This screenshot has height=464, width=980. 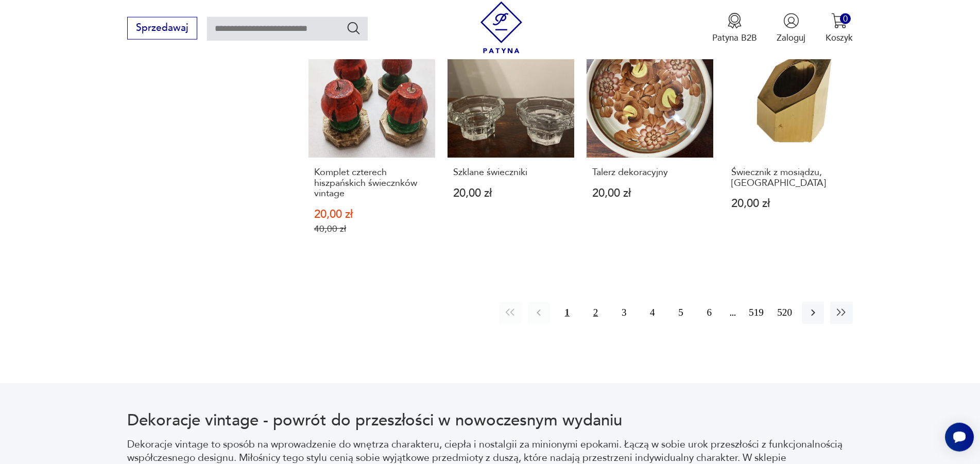 What do you see at coordinates (734, 20) in the screenshot?
I see `img: Ikona medalu` at bounding box center [734, 20].